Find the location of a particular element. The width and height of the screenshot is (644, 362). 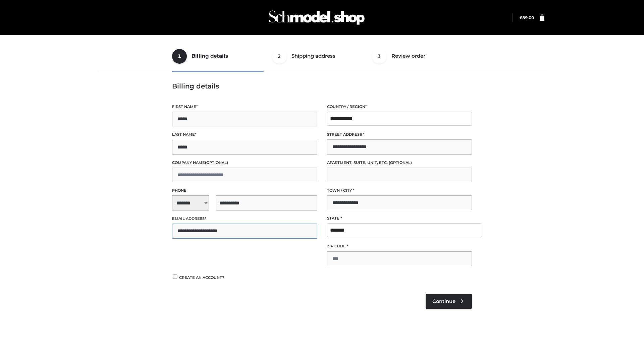

label: Town / City is located at coordinates (399, 190).